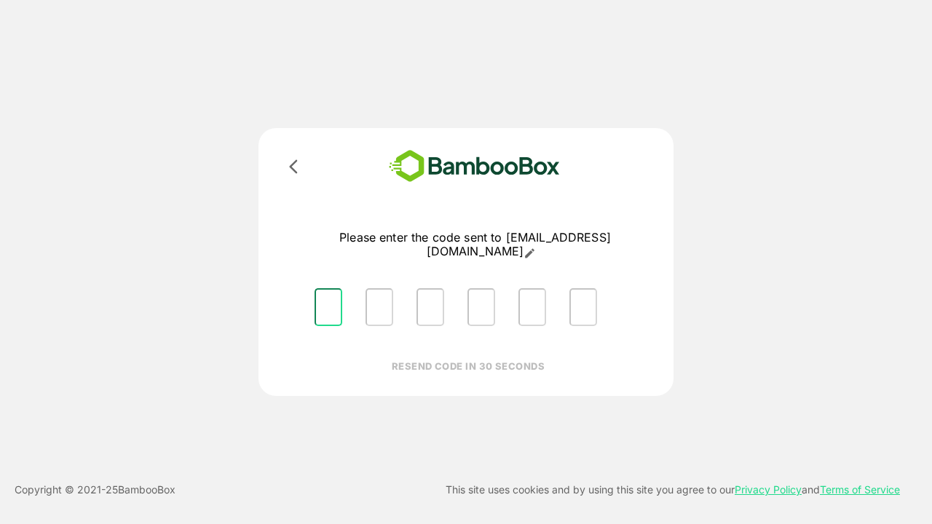  I want to click on a: Terms of Service, so click(860, 489).